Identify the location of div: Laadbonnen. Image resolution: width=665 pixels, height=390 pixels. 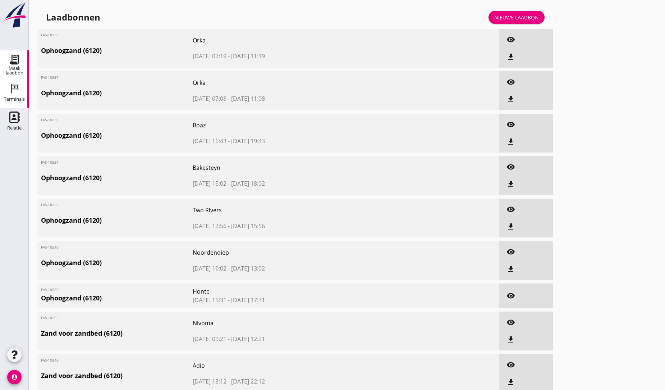
(73, 17).